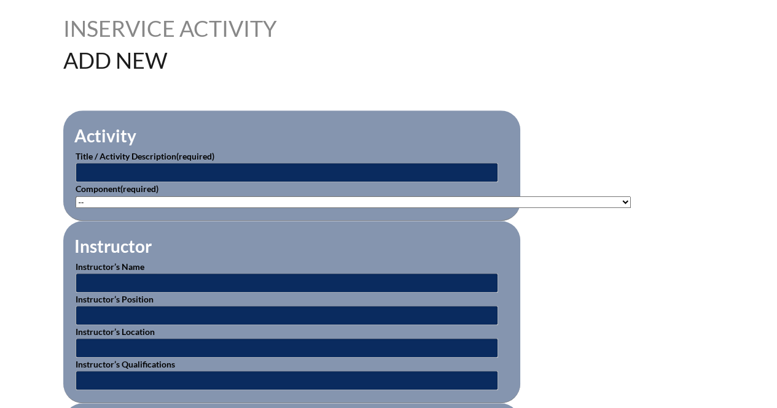 The image size is (777, 408). I want to click on h1: Add New, so click(265, 60).